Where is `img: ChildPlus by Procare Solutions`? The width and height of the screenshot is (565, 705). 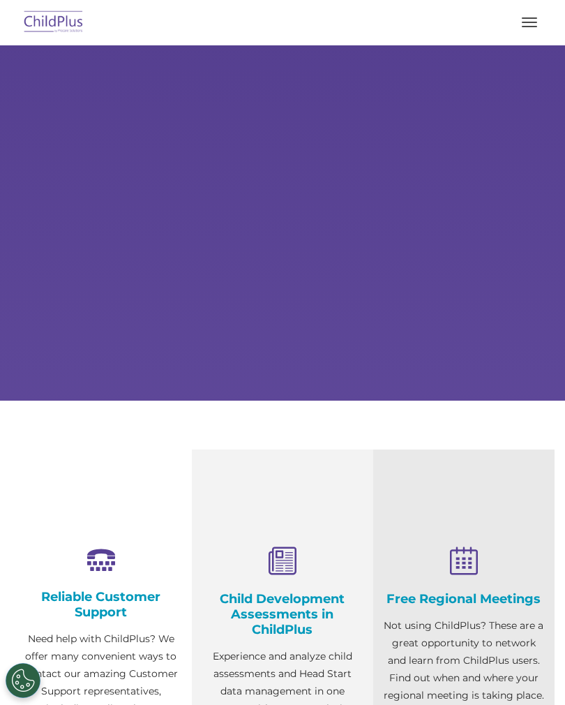 img: ChildPlus by Procare Solutions is located at coordinates (54, 22).